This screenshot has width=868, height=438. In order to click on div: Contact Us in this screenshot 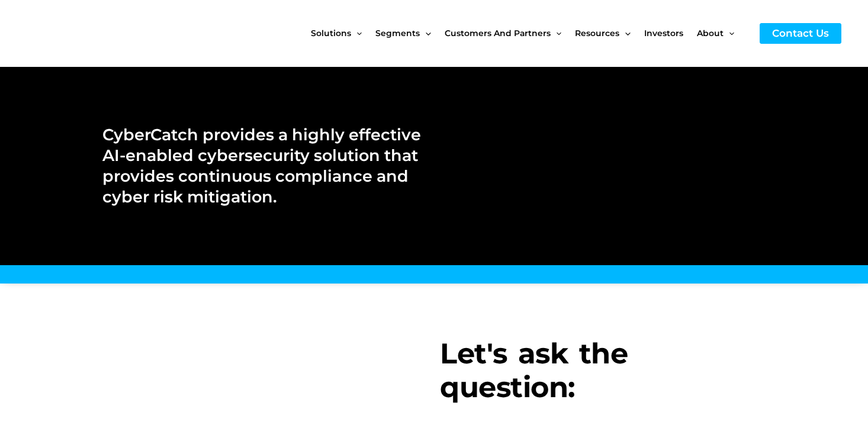, I will do `click(800, 33)`.